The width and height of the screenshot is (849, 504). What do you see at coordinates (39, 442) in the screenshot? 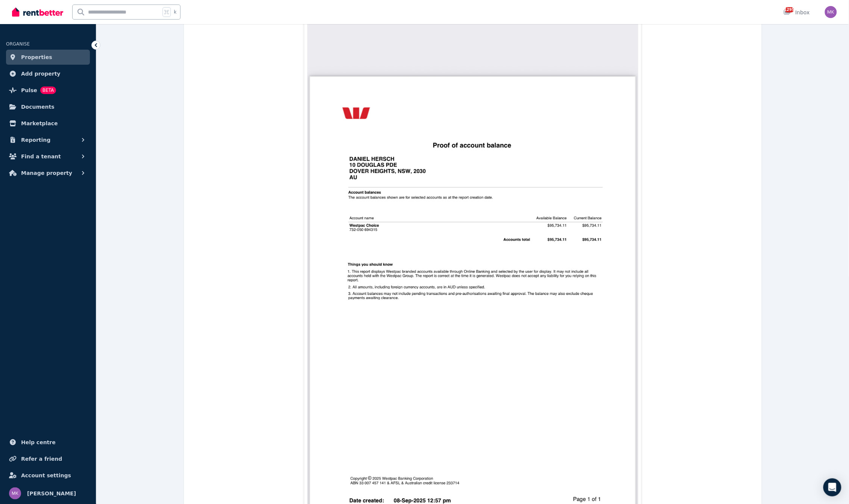
I see `span: Help centre` at bounding box center [39, 442].